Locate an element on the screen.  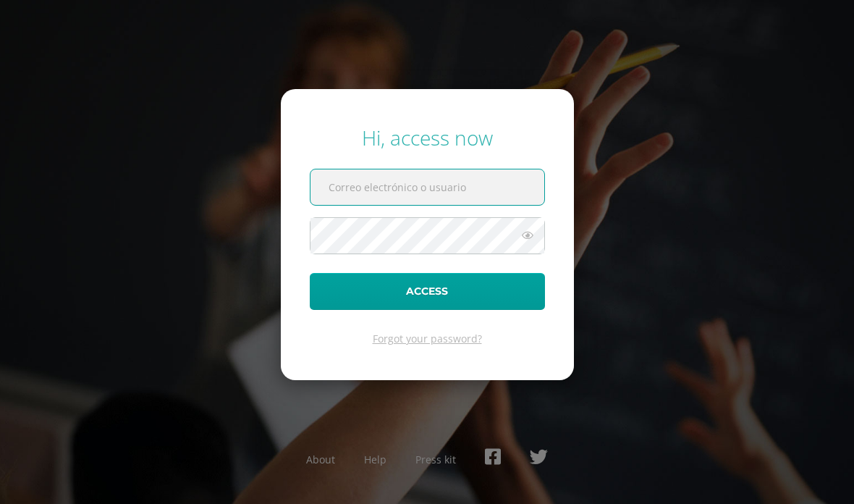
a: Forgot your password? is located at coordinates (427, 338).